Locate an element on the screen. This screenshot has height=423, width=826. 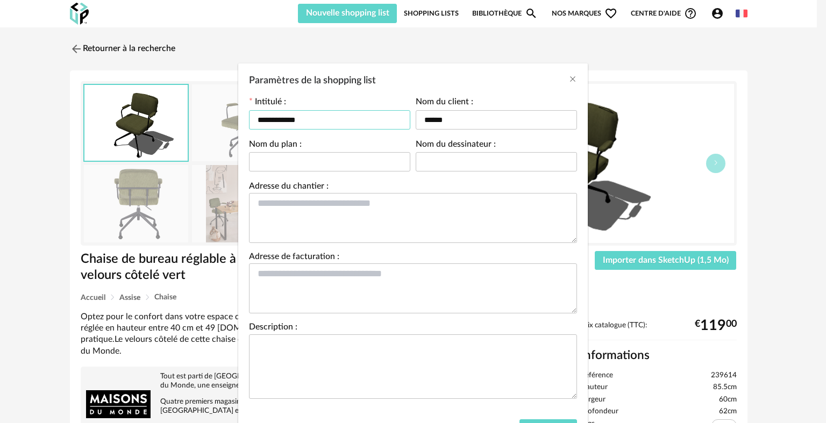
label: Adresse de facturation : is located at coordinates (294, 258).